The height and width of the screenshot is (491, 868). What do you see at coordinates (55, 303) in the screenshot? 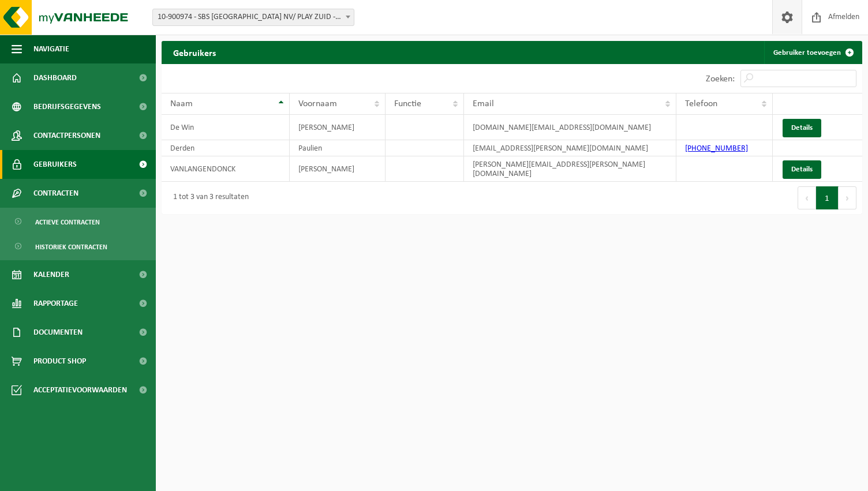
I see `span: Rapportage` at bounding box center [55, 303].